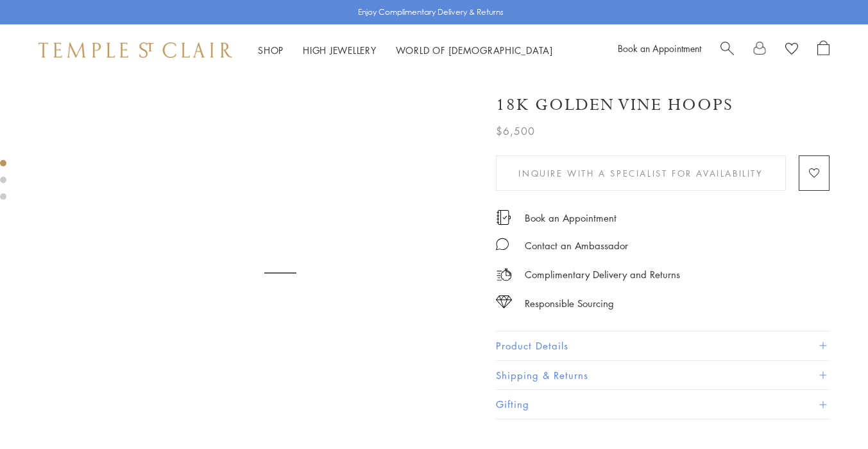 This screenshot has width=868, height=449. What do you see at coordinates (615, 105) in the screenshot?
I see `h1: 18K Golden Vine Hoops` at bounding box center [615, 105].